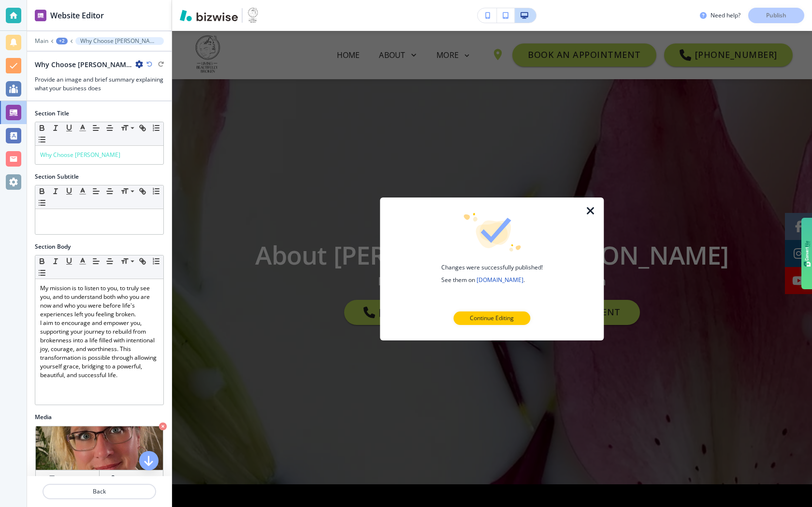  What do you see at coordinates (99, 301) in the screenshot?
I see `p: My mission is to listen to you, to truly see you, and to understand both who you are now and who ...` at bounding box center [99, 301].